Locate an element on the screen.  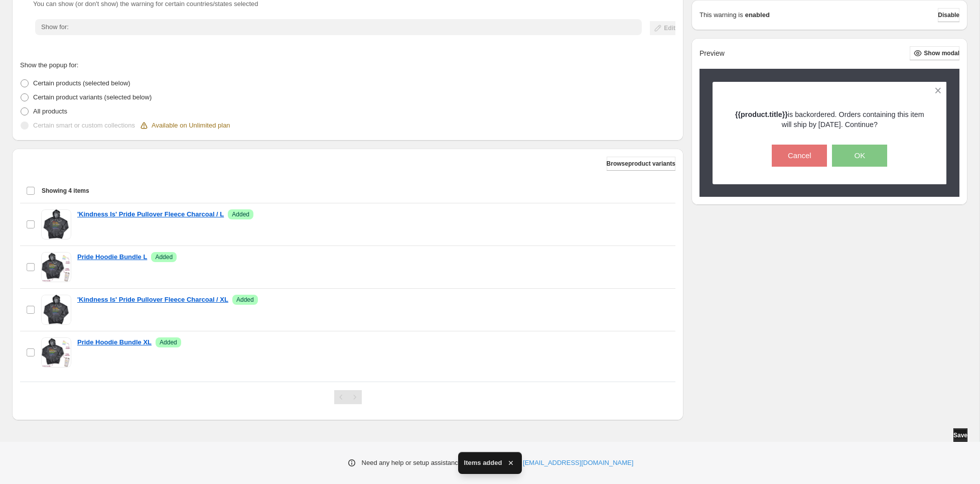
img: Pride Hoodie Bundle L is located at coordinates (56, 267).